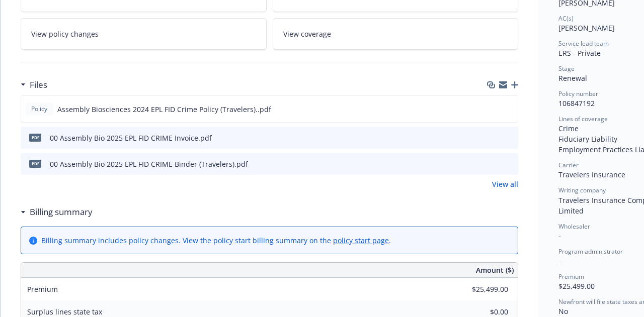 Image resolution: width=644 pixels, height=317 pixels. What do you see at coordinates (591, 174) in the screenshot?
I see `span: Travelers Insurance` at bounding box center [591, 174].